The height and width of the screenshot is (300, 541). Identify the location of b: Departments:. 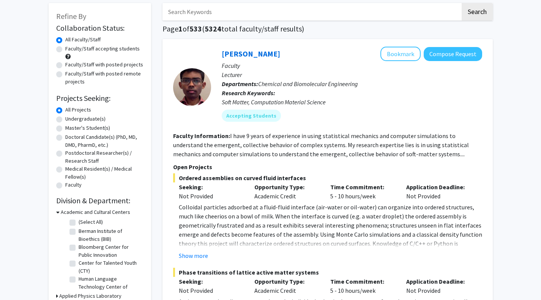
(240, 84).